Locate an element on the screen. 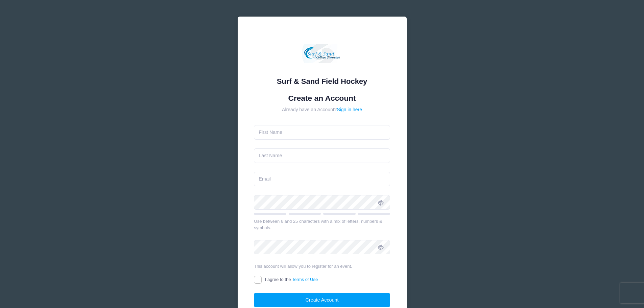  div: Already have an Account? is located at coordinates (322, 109).